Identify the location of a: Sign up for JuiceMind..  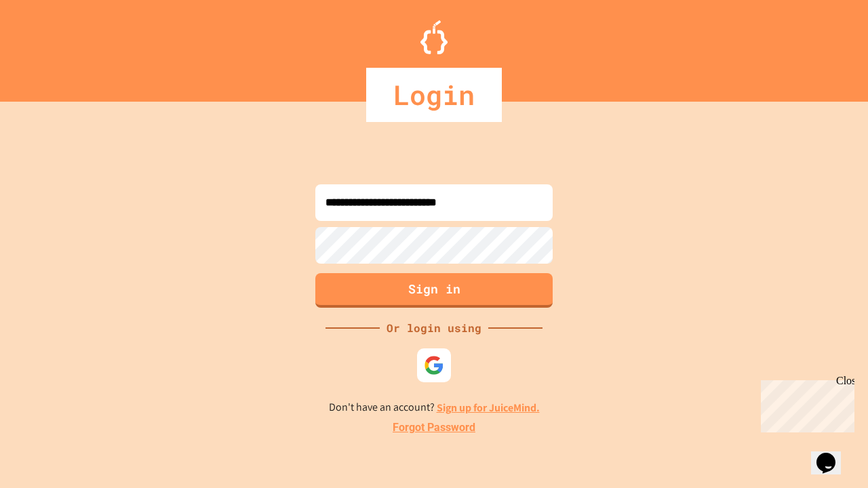
(488, 408).